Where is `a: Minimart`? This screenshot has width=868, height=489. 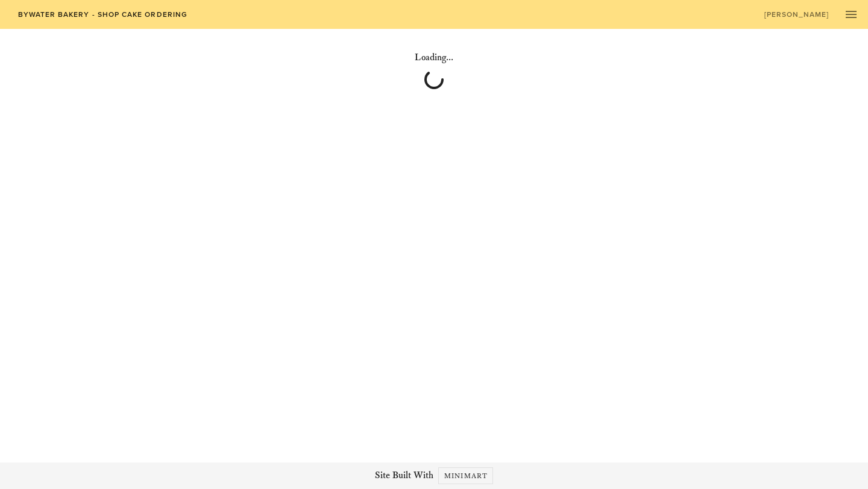 a: Minimart is located at coordinates (465, 476).